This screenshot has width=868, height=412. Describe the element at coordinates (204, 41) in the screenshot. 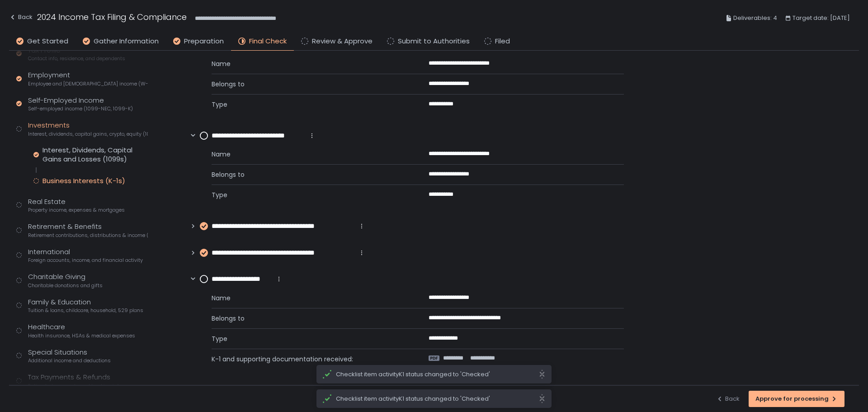

I see `span: Preparation` at that location.